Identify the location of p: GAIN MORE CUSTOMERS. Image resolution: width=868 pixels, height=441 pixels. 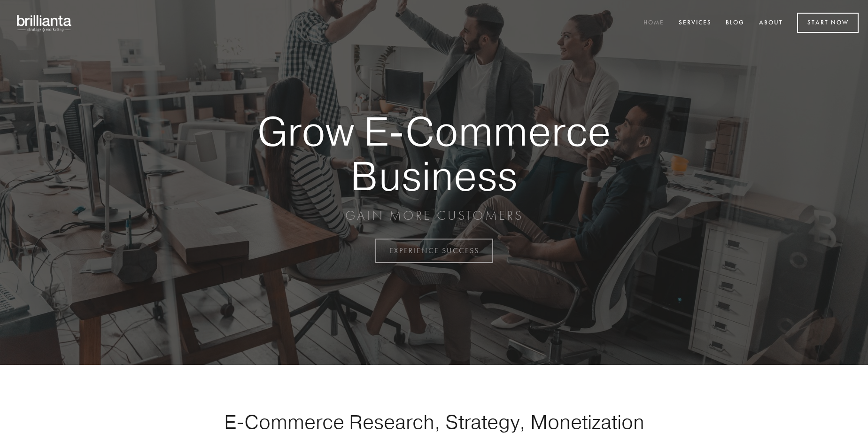
(434, 216).